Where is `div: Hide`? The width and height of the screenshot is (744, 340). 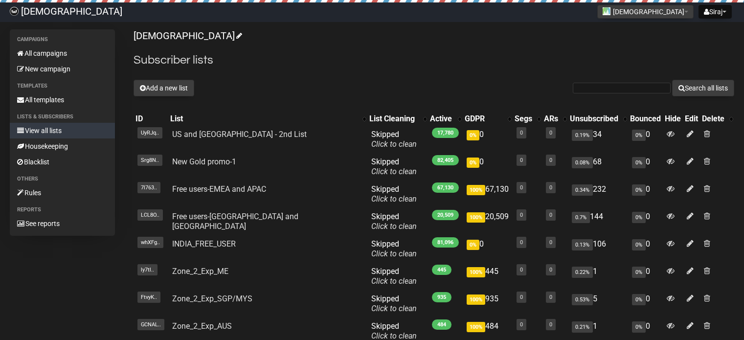 div: Hide is located at coordinates (673, 119).